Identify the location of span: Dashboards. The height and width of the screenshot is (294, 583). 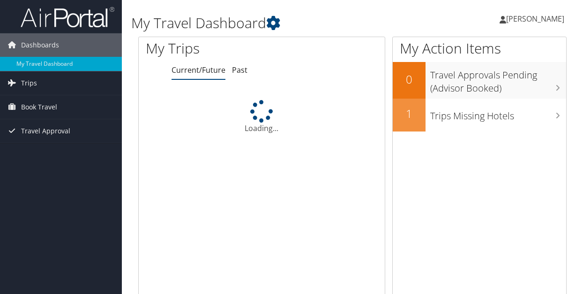
(40, 45).